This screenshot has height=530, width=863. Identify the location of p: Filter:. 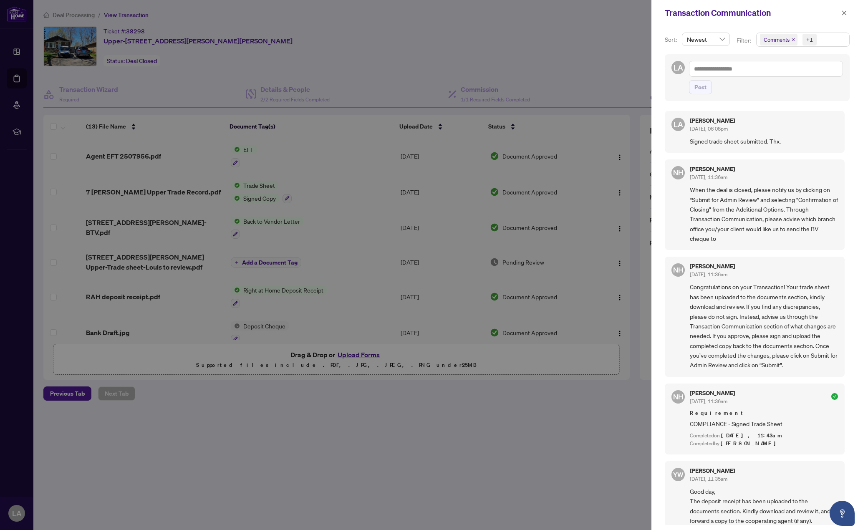
(745, 40).